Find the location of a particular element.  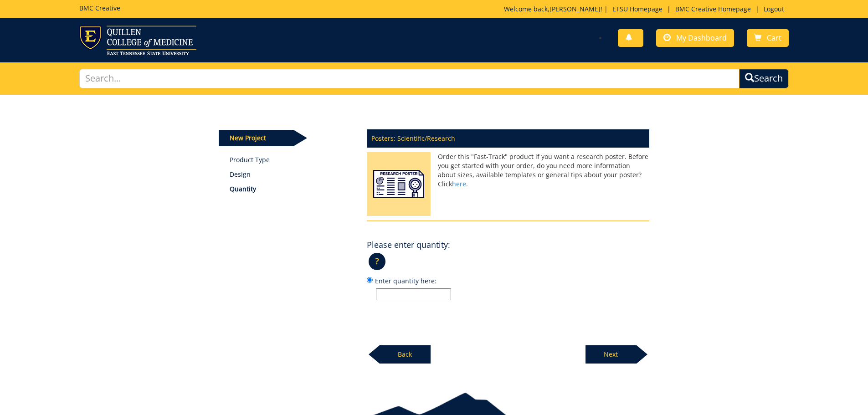

a: Logout is located at coordinates (774, 8).